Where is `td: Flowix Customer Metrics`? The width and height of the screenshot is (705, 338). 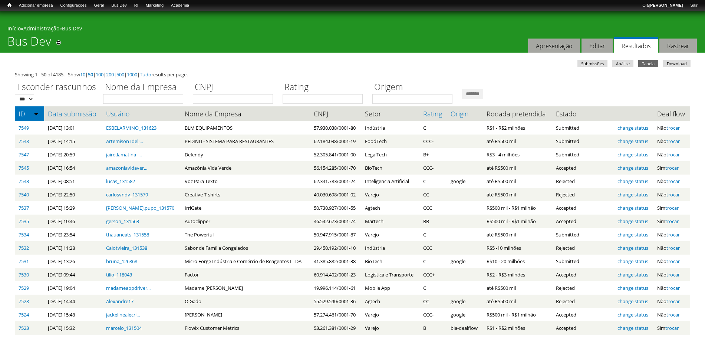 td: Flowix Customer Metrics is located at coordinates (246, 328).